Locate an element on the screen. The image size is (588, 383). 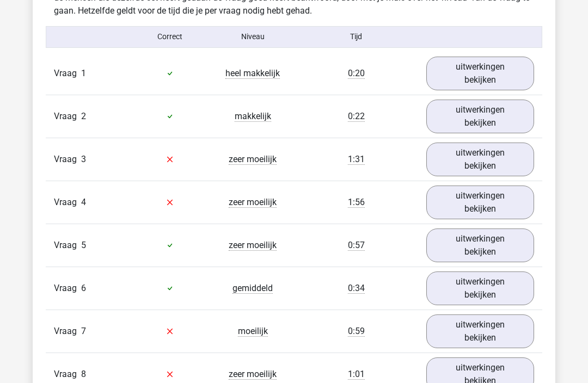
span: makkelijk is located at coordinates (253, 116).